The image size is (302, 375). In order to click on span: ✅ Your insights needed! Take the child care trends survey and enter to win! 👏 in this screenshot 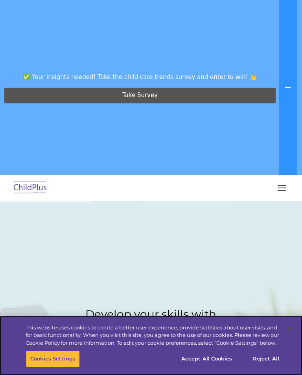, I will do `click(140, 77)`.